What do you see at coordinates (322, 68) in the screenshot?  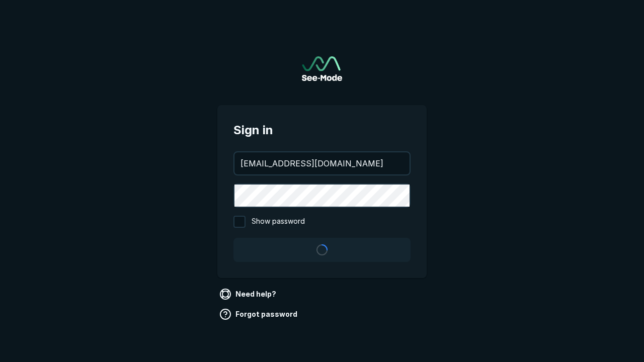 I see `a: Go to sign in` at bounding box center [322, 68].